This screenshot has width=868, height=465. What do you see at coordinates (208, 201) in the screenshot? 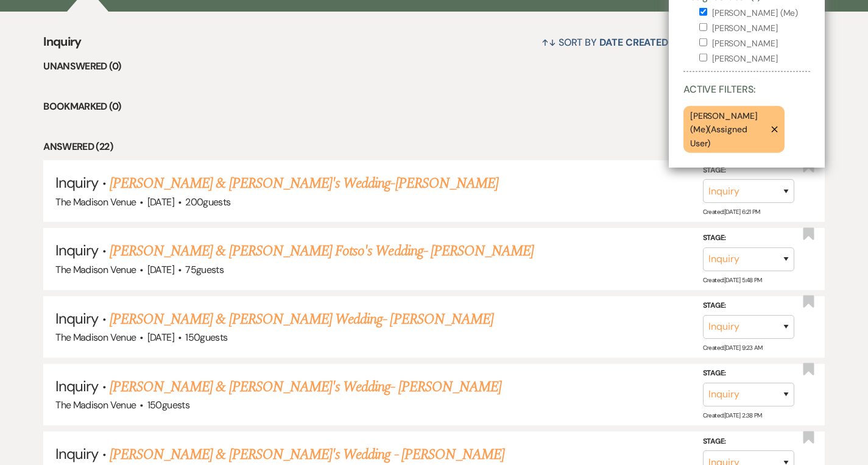
I see `span: 200 guests` at bounding box center [208, 201].